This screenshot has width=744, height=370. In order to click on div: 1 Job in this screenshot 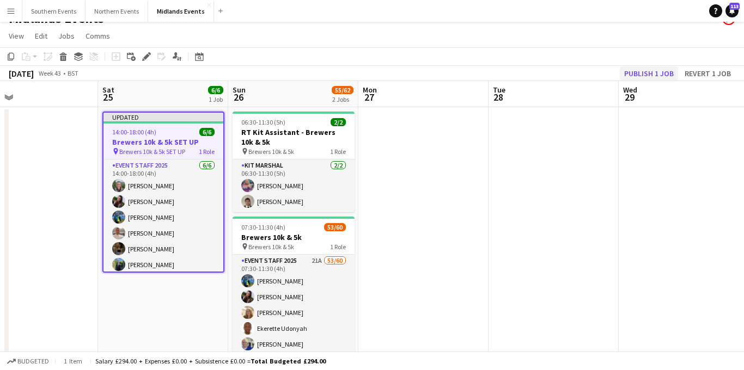, I will do `click(216, 99)`.